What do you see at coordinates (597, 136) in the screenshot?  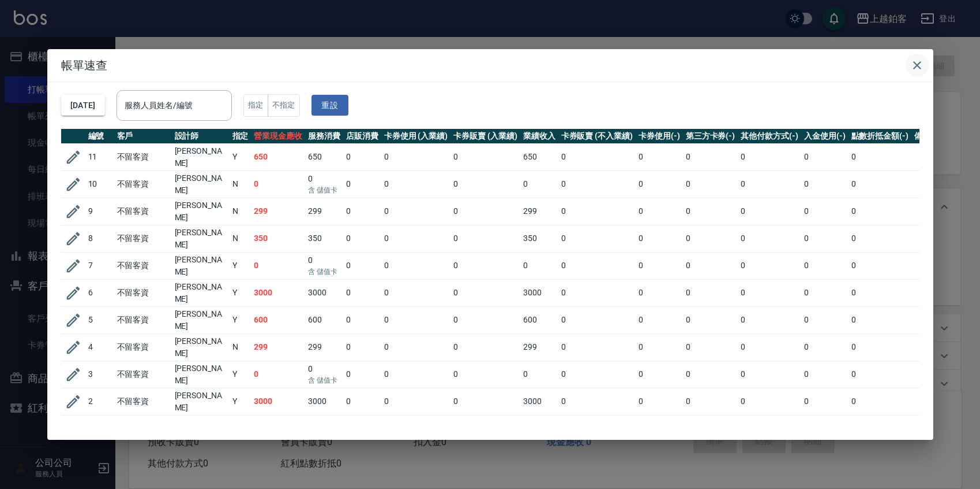 I see `th: 卡券販賣 (不入業績)` at bounding box center [597, 136].